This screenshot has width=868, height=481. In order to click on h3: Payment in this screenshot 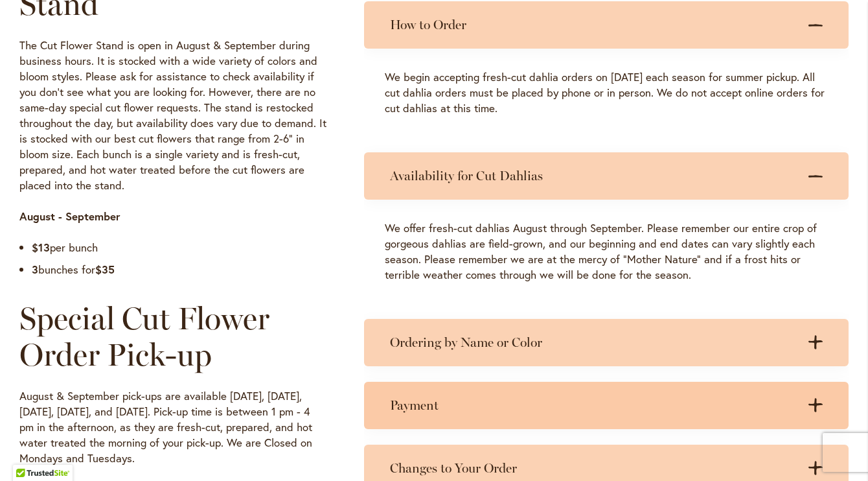, I will do `click(593, 405)`.